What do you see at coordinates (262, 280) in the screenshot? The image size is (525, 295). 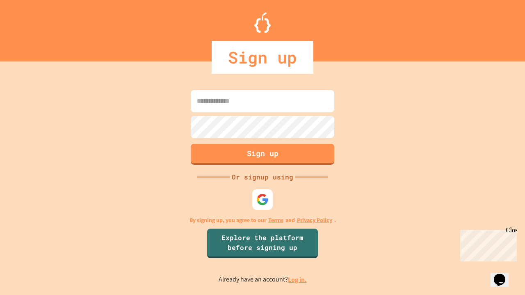 I see `p: Already have an account?` at bounding box center [262, 280].